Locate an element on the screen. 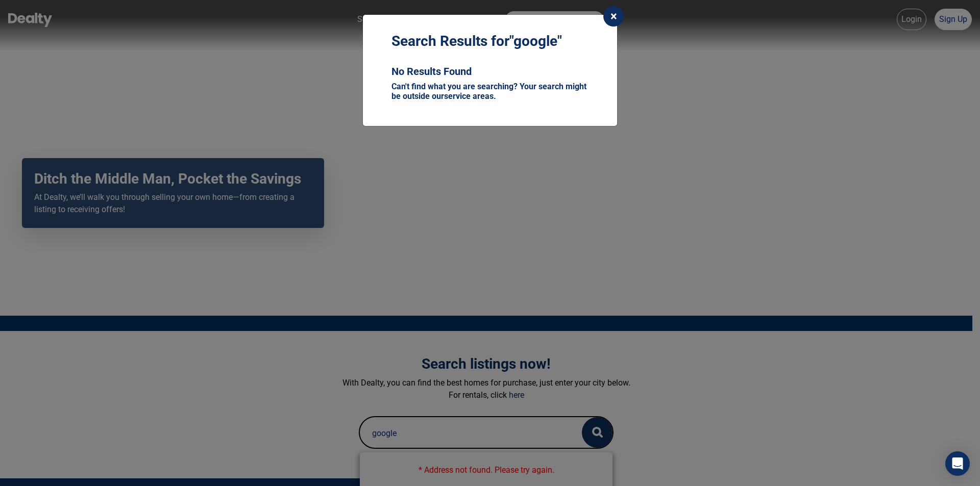  h6: Can't find what you are searching? Your search might be outside our is located at coordinates (490, 91).